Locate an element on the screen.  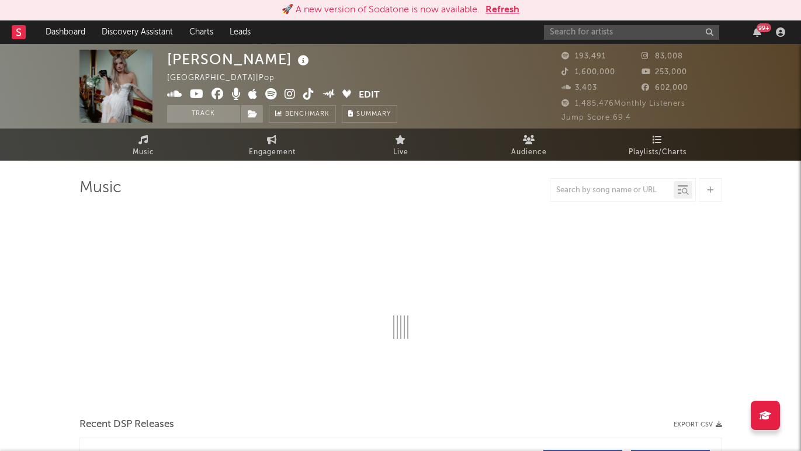
a: Engagement is located at coordinates (272, 144).